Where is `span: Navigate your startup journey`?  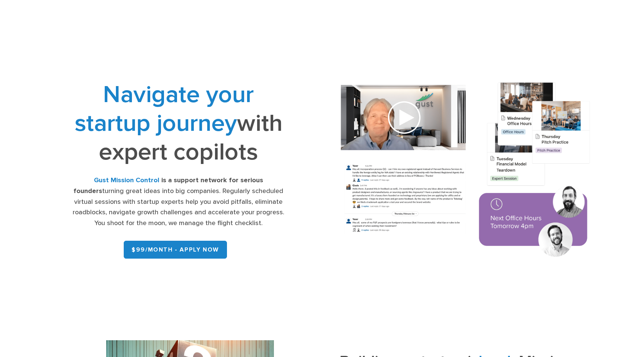
span: Navigate your startup journey is located at coordinates (165, 108).